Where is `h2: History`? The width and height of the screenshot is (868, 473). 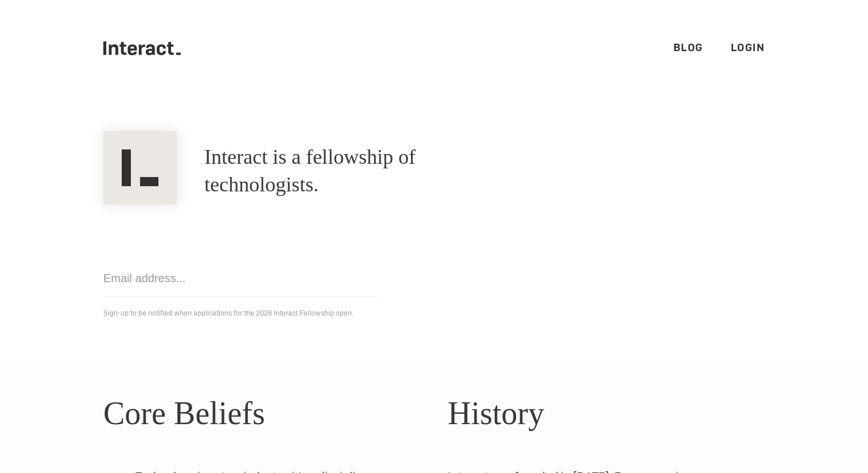
h2: History is located at coordinates (606, 413).